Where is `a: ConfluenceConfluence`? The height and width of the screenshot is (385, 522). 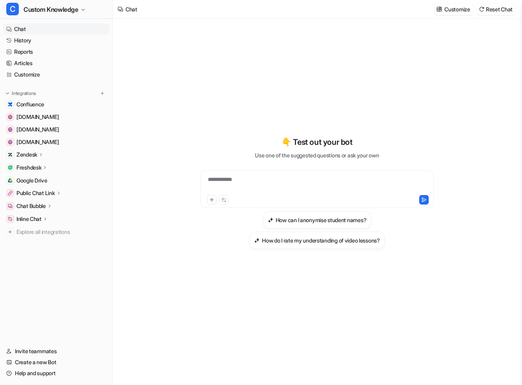 a: ConfluenceConfluence is located at coordinates (56, 104).